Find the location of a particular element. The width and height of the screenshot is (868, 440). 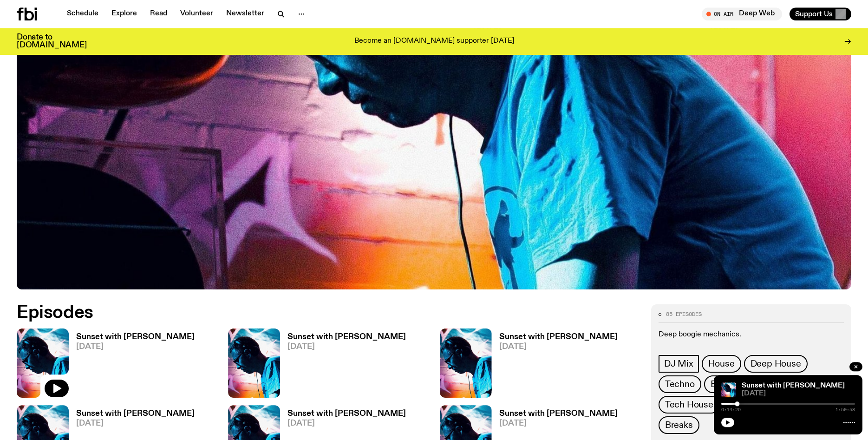

a: Tech House is located at coordinates (689, 404).